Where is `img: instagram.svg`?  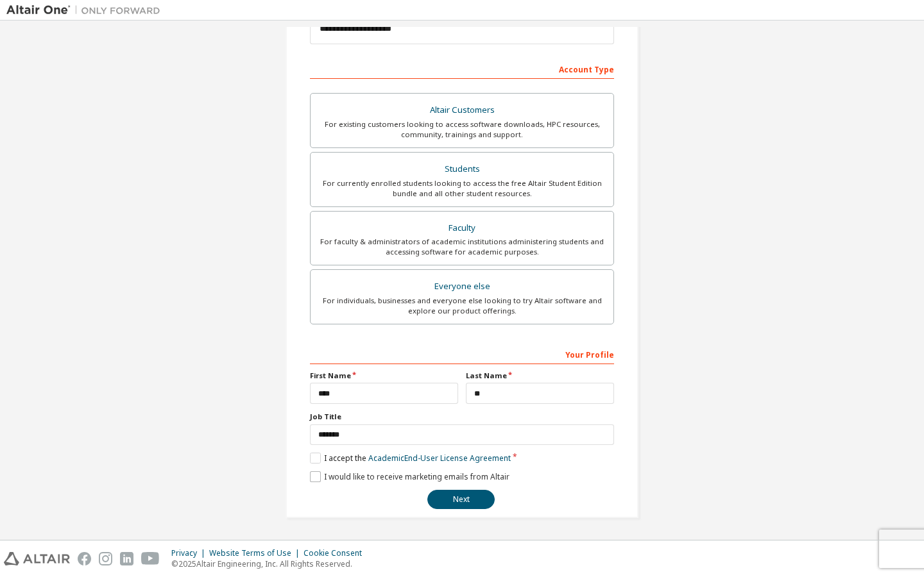 img: instagram.svg is located at coordinates (106, 559).